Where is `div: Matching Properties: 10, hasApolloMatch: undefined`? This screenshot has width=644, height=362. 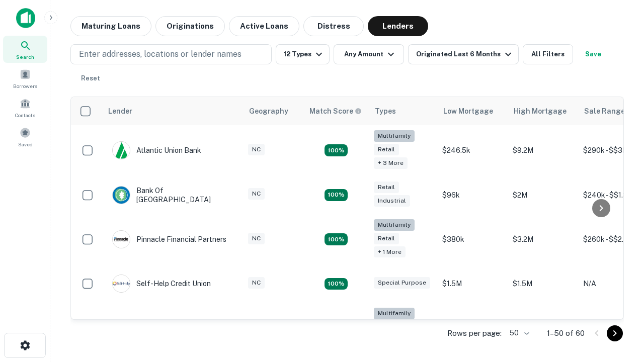
div: Matching Properties: 10, hasApolloMatch: undefined is located at coordinates (336, 150).